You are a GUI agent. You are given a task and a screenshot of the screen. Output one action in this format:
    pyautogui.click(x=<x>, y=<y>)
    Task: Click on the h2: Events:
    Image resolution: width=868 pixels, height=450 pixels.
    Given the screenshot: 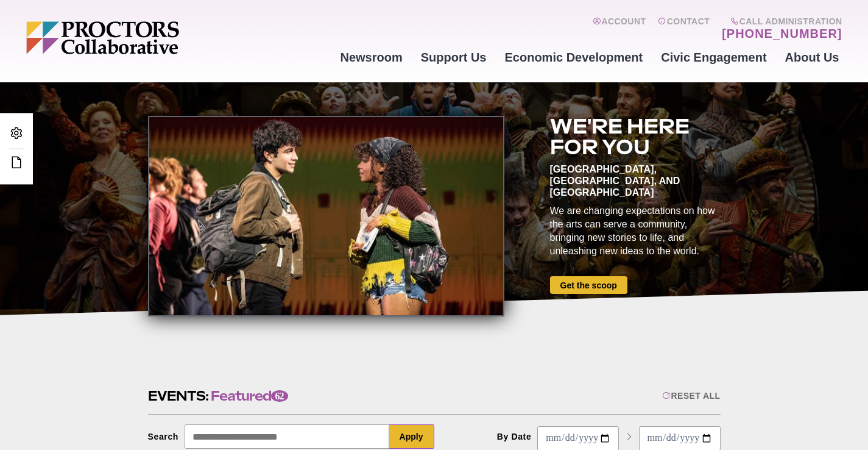 What is the action you would take?
    pyautogui.click(x=218, y=396)
    